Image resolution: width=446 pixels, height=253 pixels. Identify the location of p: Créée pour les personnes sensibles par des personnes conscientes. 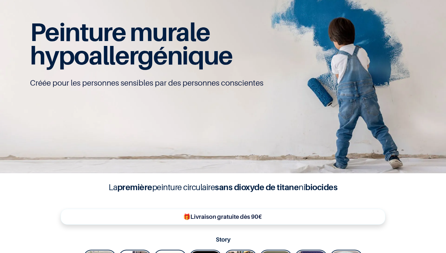
(223, 83).